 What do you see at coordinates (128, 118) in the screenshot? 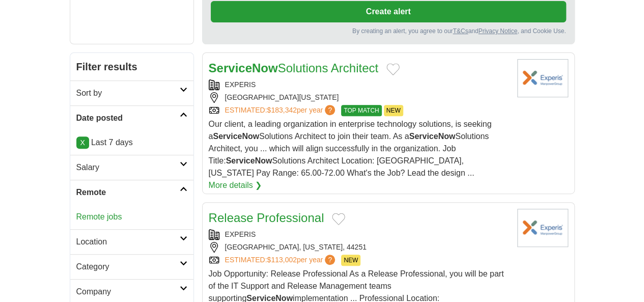
I see `h2: Date posted` at bounding box center [128, 118].